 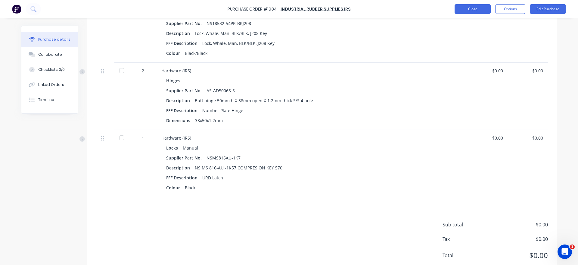 What do you see at coordinates (548, 9) in the screenshot?
I see `button: Edit Purchase` at bounding box center [548, 9].